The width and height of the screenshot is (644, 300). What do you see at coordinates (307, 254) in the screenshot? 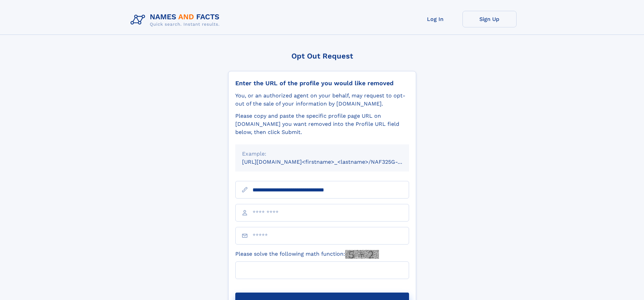
I see `label: Please solve the following math function:` at bounding box center [307, 254].